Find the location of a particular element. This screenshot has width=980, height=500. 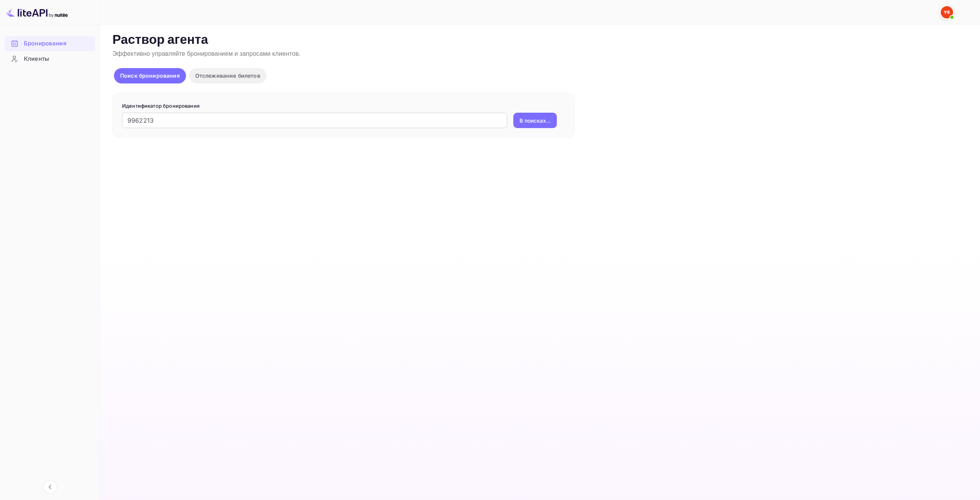

ya-tr-span: Бронирования is located at coordinates (45, 43).